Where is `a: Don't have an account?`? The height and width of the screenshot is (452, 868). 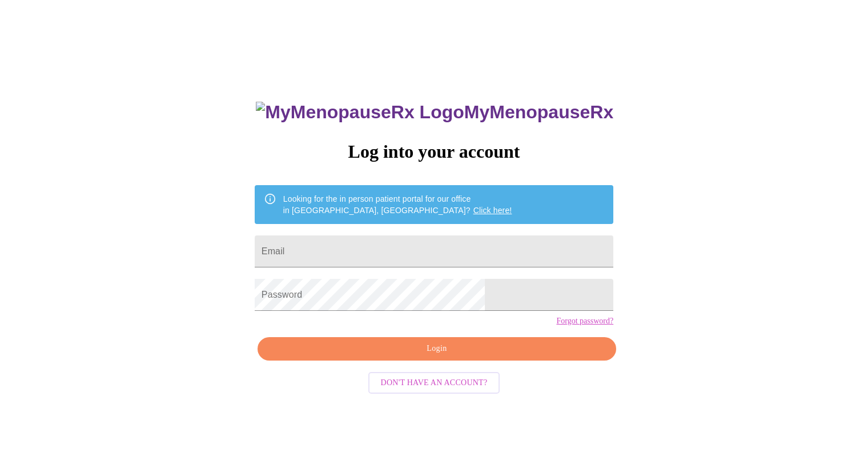
a: Don't have an account? is located at coordinates (434, 382).